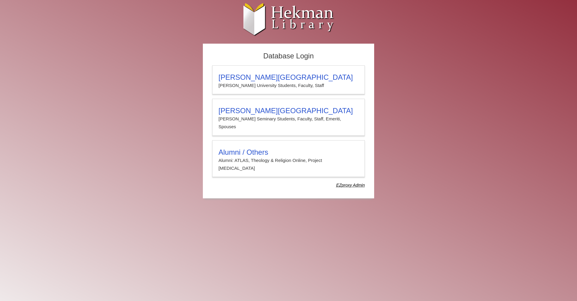 The image size is (577, 301). I want to click on h3: Alumni / Others, so click(289, 152).